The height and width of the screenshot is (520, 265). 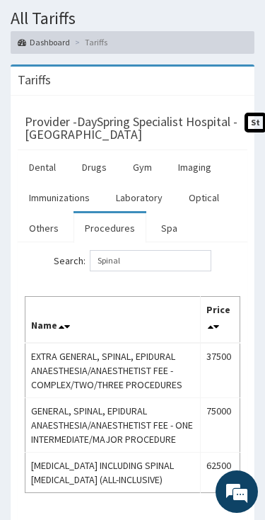 What do you see at coordinates (221, 471) in the screenshot?
I see `td: 62500` at bounding box center [221, 471].